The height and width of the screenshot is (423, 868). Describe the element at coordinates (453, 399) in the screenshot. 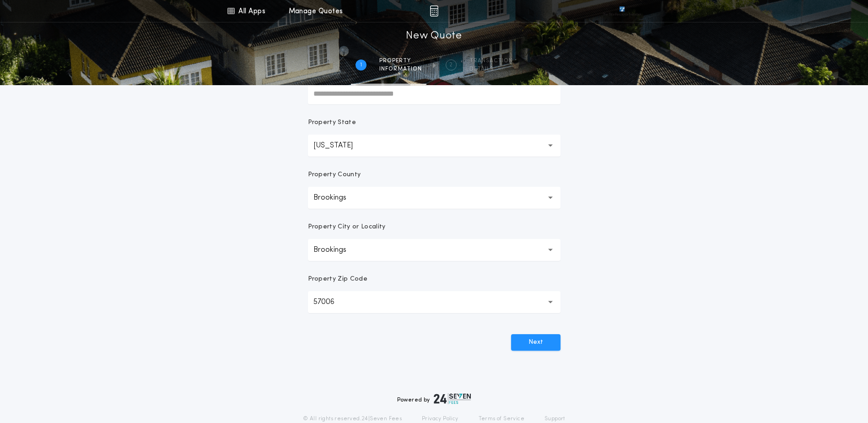

I see `img: logo` at that location.